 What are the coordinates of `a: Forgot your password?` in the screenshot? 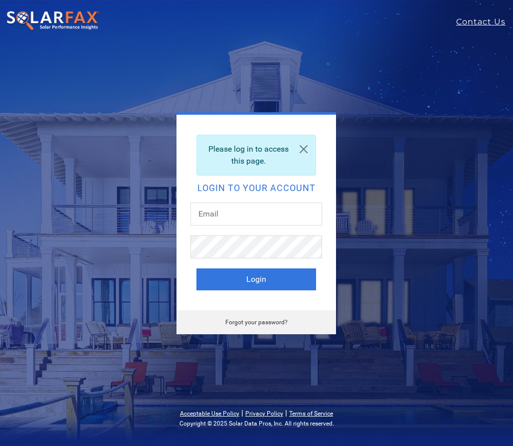 It's located at (256, 322).